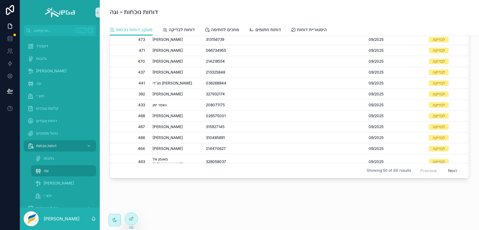 The image size is (479, 230). Describe the element at coordinates (216, 162) in the screenshot. I see `span: 328058037` at that location.